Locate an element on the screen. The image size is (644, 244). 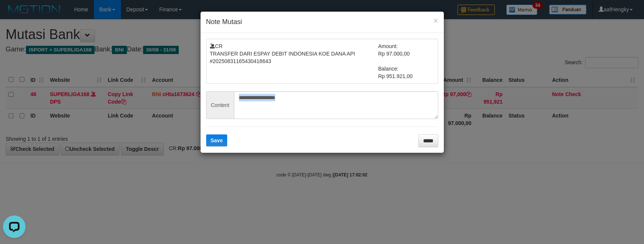
span: Save is located at coordinates (217, 141).